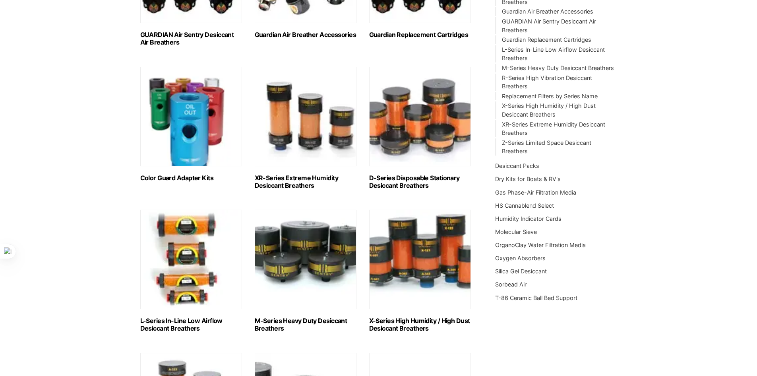  What do you see at coordinates (420, 128) in the screenshot?
I see `a: Visit product category D-Series Disposable Stationary Desiccant Breathers` at bounding box center [420, 128].